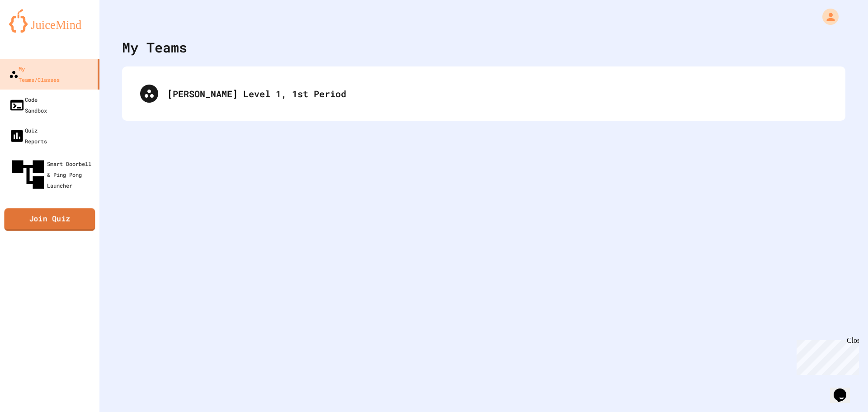  Describe the element at coordinates (33, 30) in the screenshot. I see `div: Chat with us now!Close` at that location.